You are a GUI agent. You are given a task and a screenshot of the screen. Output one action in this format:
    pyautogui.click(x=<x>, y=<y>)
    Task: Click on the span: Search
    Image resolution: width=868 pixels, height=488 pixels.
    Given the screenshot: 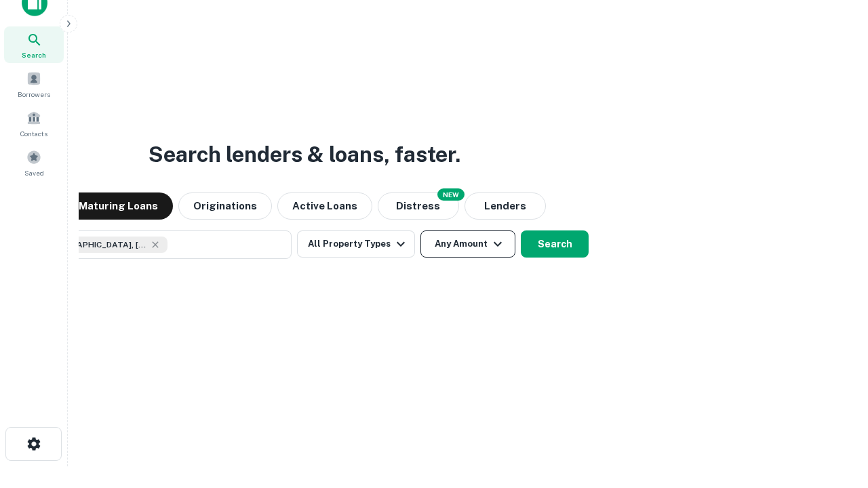 What is the action you would take?
    pyautogui.click(x=34, y=55)
    